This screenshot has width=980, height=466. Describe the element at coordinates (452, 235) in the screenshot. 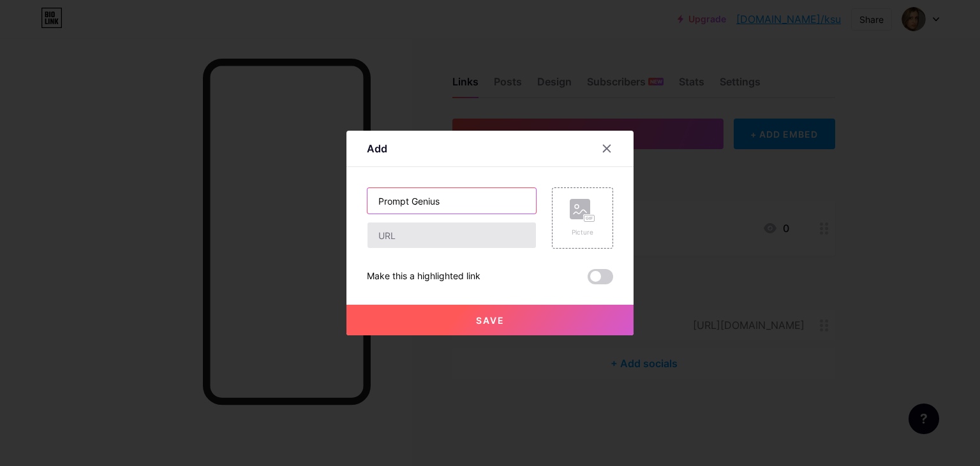

I see `input: URL` at that location.